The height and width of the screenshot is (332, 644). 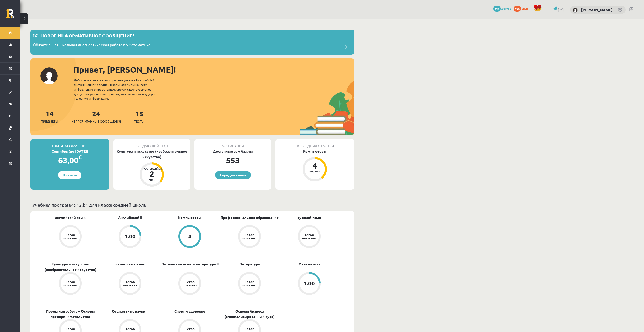 What do you see at coordinates (250, 218) in the screenshot?
I see `a: Профессиональное образование` at bounding box center [250, 218].